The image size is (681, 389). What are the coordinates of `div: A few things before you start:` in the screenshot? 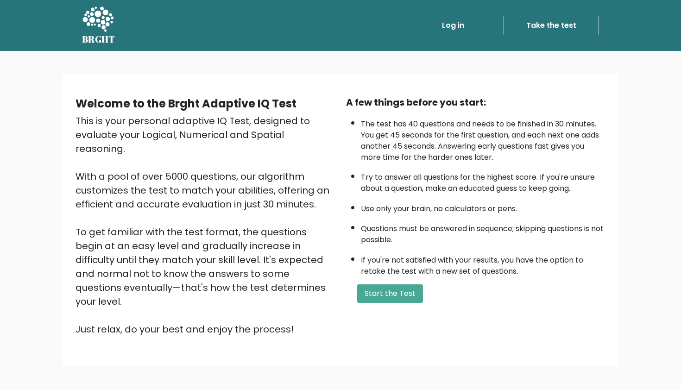 It's located at (476, 102).